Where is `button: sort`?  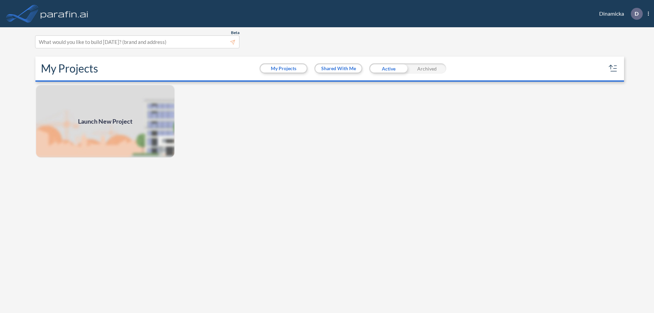
button: sort is located at coordinates (614, 69).